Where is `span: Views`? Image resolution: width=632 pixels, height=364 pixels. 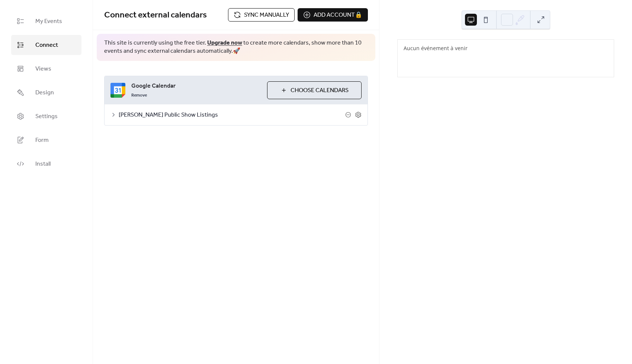
span: Views is located at coordinates (43, 69).